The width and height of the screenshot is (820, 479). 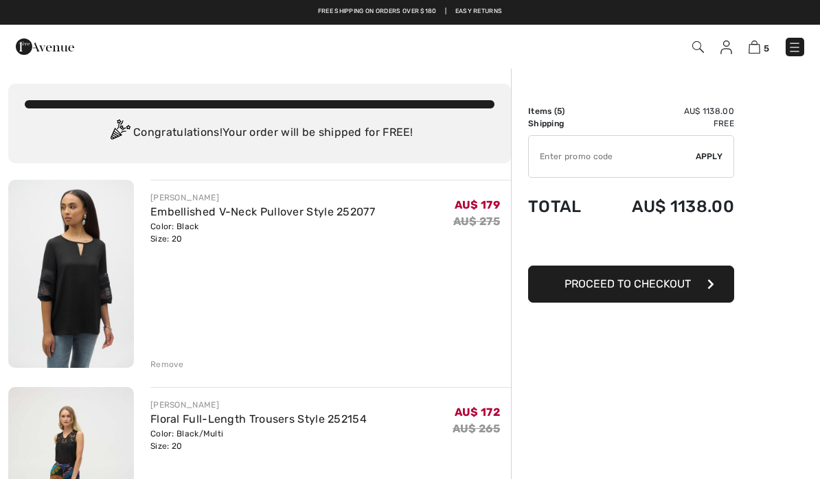 What do you see at coordinates (45, 45) in the screenshot?
I see `a: 1ère Avenue` at bounding box center [45, 45].